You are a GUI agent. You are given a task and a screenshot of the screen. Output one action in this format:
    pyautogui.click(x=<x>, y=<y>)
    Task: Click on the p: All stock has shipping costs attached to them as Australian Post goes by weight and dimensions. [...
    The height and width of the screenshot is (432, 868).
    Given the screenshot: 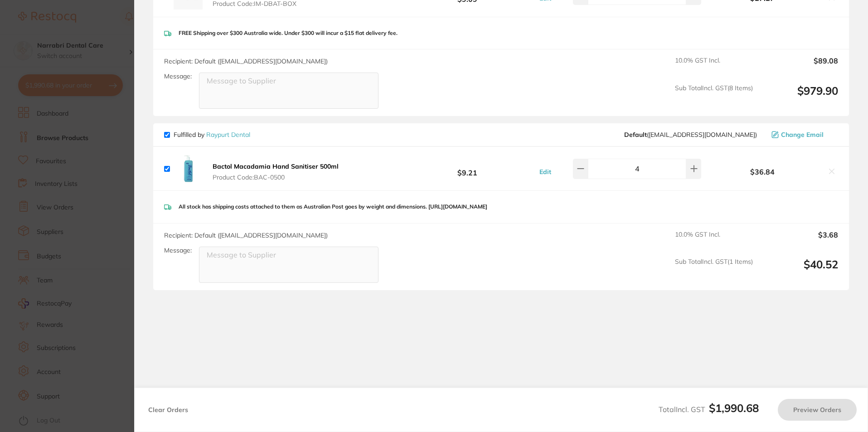 What is the action you would take?
    pyautogui.click(x=333, y=207)
    